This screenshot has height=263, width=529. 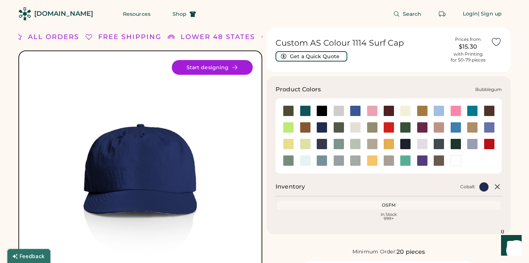 I want to click on div: 20 pieces, so click(x=411, y=252).